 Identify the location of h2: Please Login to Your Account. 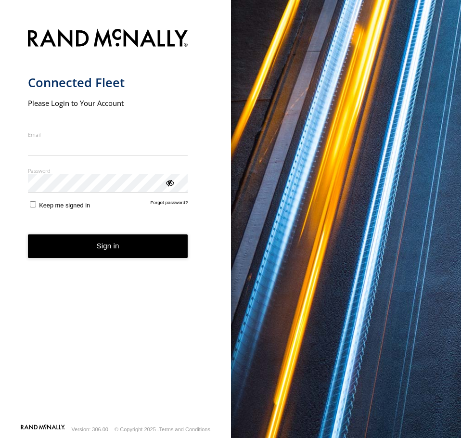
(108, 103).